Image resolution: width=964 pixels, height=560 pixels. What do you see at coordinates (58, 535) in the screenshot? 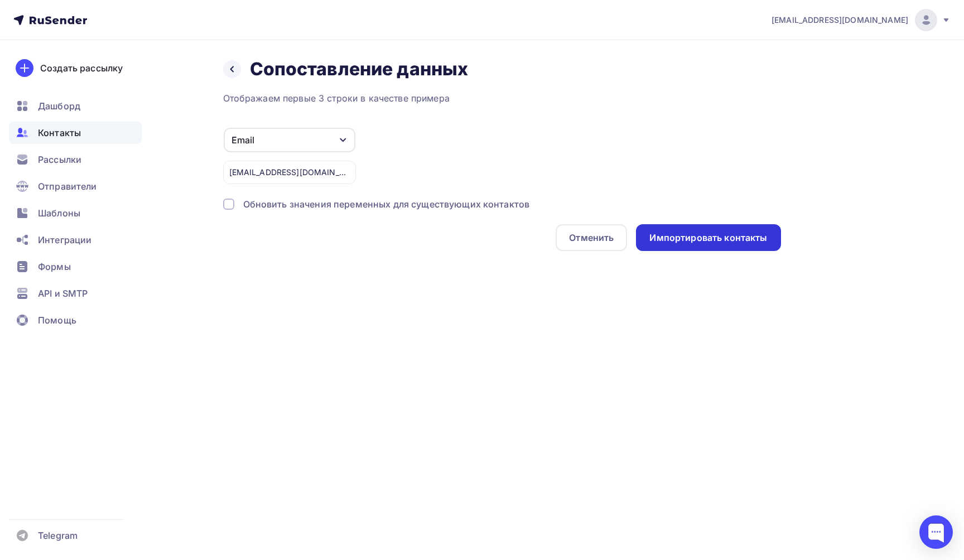
I see `span: Telegram` at bounding box center [58, 535].